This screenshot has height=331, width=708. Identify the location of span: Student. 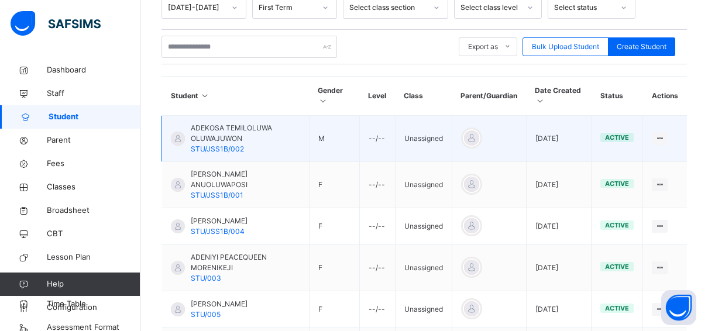
(94, 117).